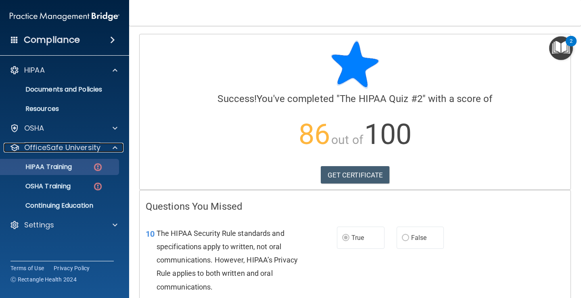 This screenshot has width=581, height=298. Describe the element at coordinates (34, 70) in the screenshot. I see `p: HIPAA` at that location.